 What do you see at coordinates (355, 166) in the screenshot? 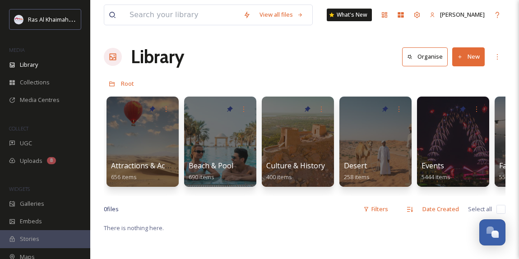
I see `span: Desert` at bounding box center [355, 166].